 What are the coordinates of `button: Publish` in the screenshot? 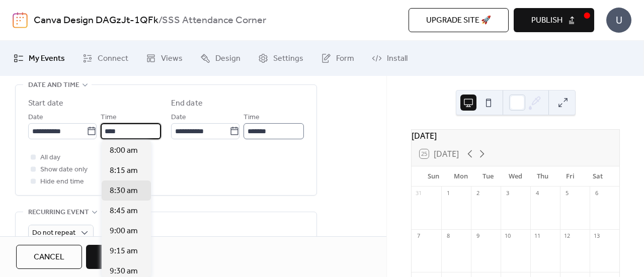 It's located at (554, 20).